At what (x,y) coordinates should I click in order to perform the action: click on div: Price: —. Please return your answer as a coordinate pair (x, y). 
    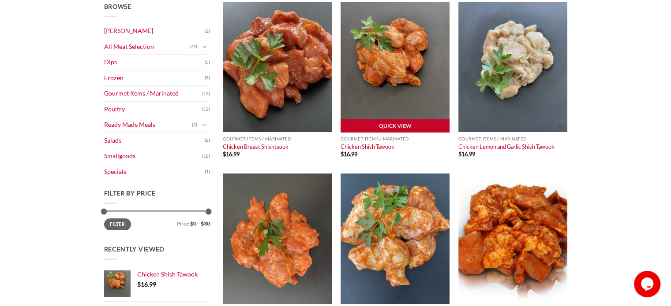
    Looking at the image, I should click on (157, 223).